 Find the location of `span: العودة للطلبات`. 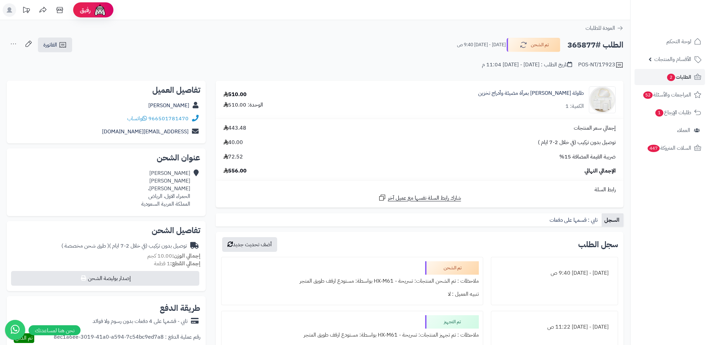

span: العودة للطلبات is located at coordinates (600, 28).